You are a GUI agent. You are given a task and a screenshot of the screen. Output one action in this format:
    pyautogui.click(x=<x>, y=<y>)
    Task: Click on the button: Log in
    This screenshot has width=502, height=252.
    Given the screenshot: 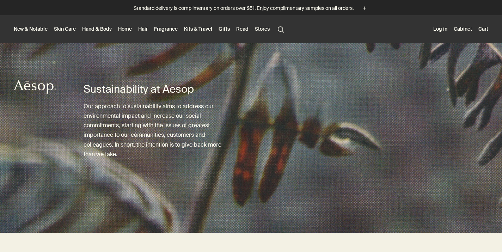 What is the action you would take?
    pyautogui.click(x=440, y=29)
    